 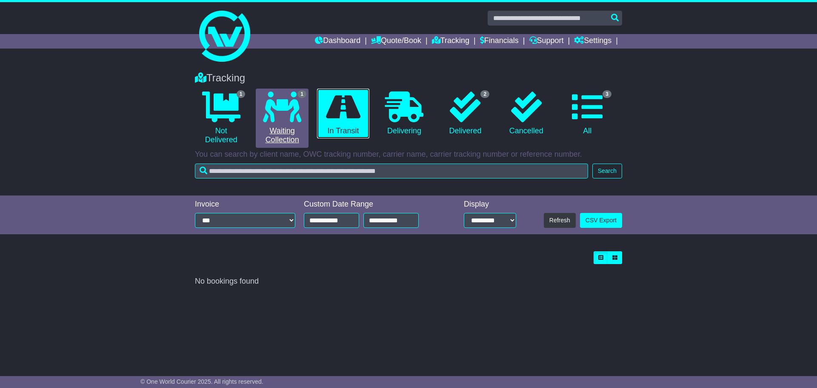 What do you see at coordinates (282, 118) in the screenshot?
I see `a: 1 Waiting Collection` at bounding box center [282, 118].